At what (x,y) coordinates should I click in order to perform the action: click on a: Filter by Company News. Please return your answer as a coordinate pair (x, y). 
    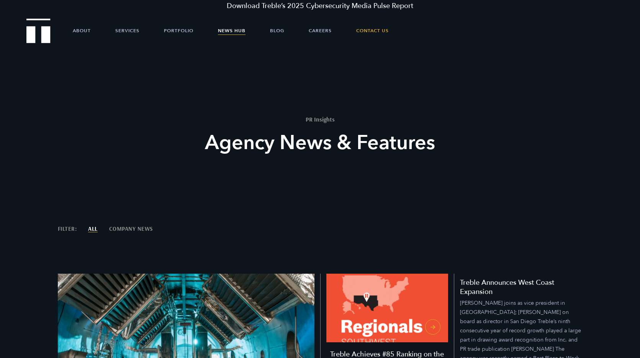
    Looking at the image, I should click on (131, 228).